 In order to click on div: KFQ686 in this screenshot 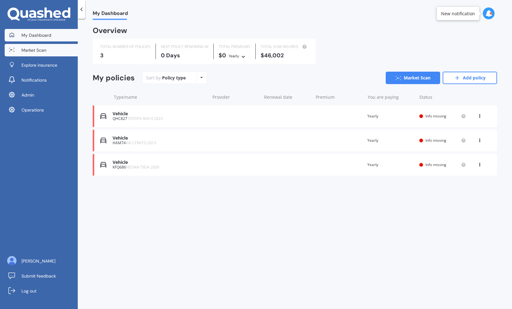, I will do `click(160, 167)`.